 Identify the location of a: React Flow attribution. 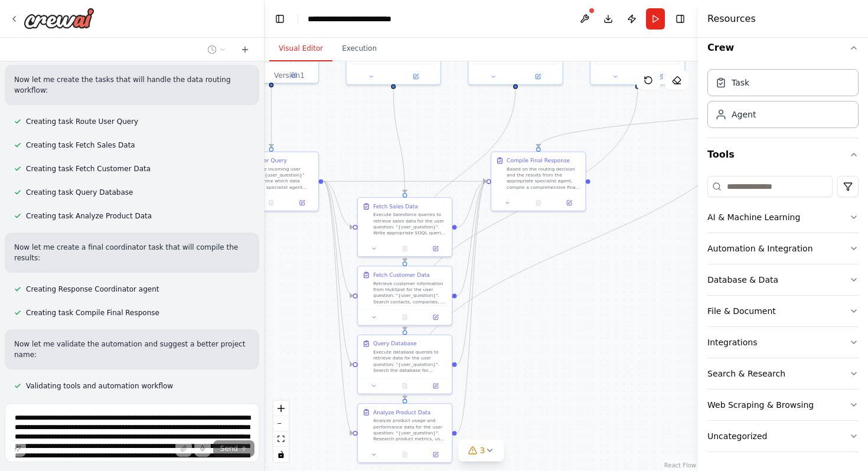
(680, 465).